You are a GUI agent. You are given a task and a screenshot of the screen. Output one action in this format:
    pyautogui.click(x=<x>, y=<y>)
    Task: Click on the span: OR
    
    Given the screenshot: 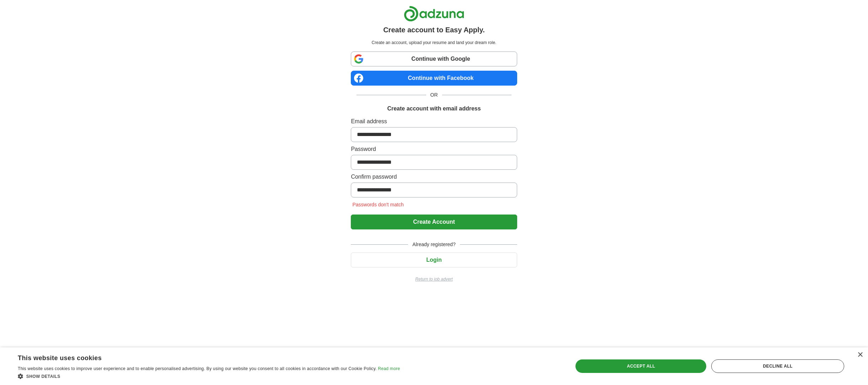 What is the action you would take?
    pyautogui.click(x=434, y=95)
    